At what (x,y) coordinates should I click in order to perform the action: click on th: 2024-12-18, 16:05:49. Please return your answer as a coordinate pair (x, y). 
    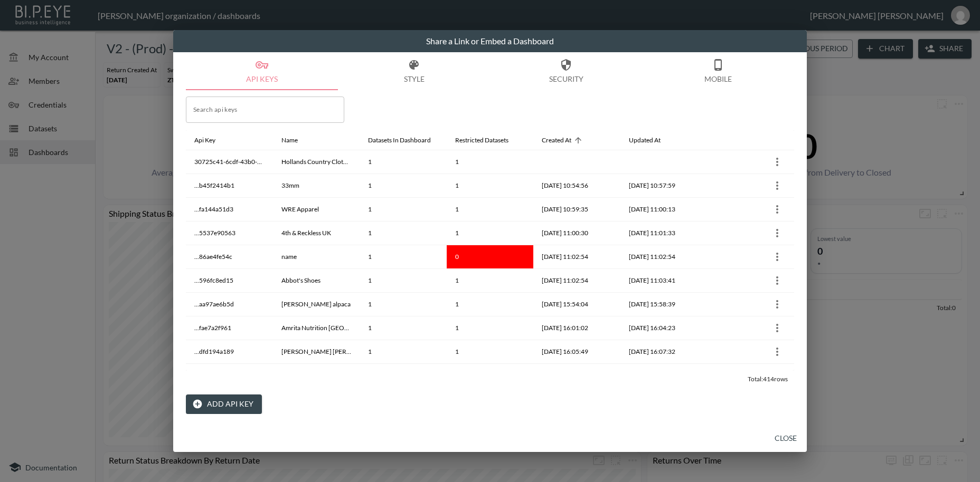
    Looking at the image, I should click on (577, 352).